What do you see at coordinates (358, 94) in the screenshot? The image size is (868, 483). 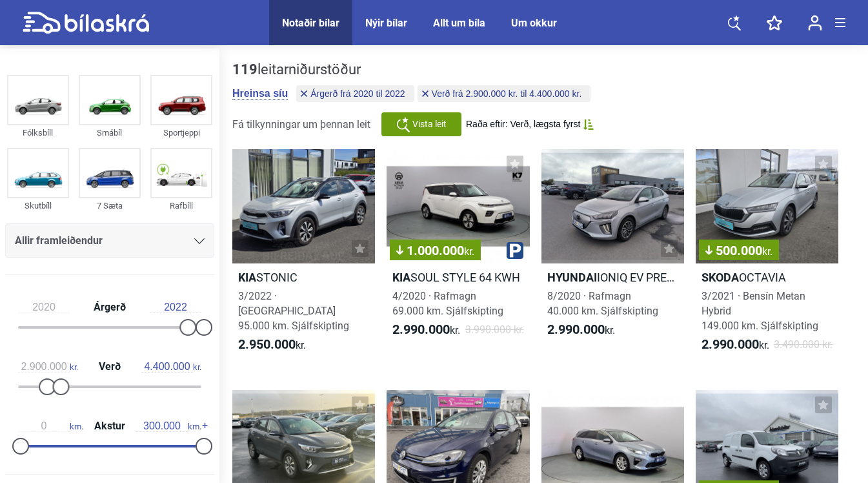 I see `span: Árgerð frá 2020 til 2022` at bounding box center [358, 94].